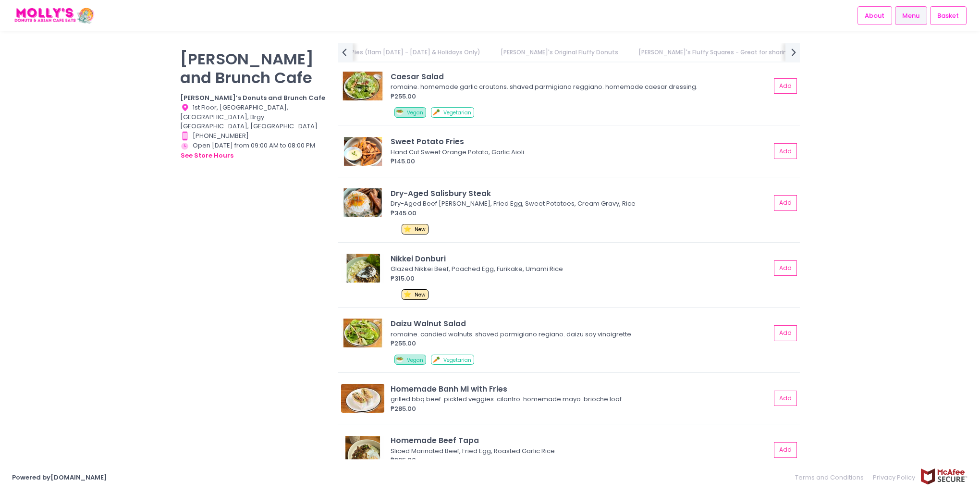 This screenshot has height=493, width=980. What do you see at coordinates (579, 269) in the screenshot?
I see `div: Glazed Nikkei Beef, Poached Egg, Furikake, Umami Rice` at bounding box center [579, 269].